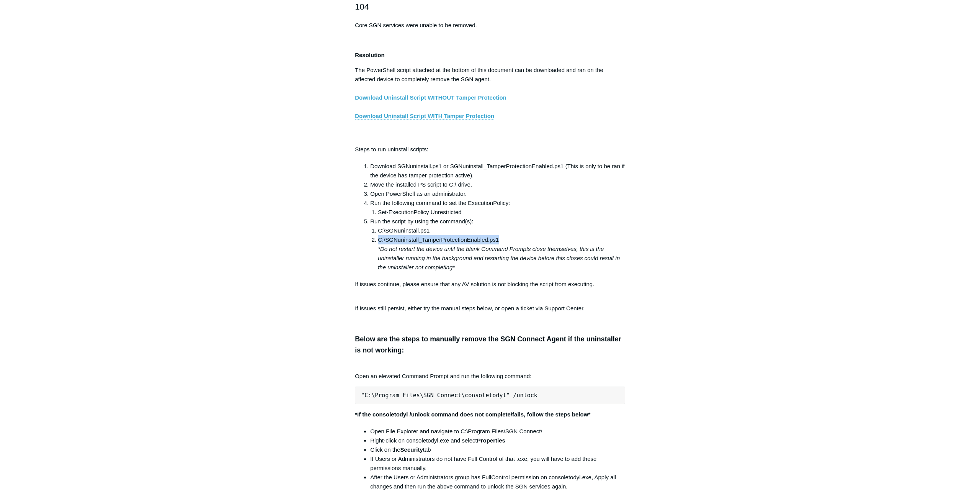  Describe the element at coordinates (502, 212) in the screenshot. I see `li: Set-ExecutionPolicy Unrestricted` at that location.